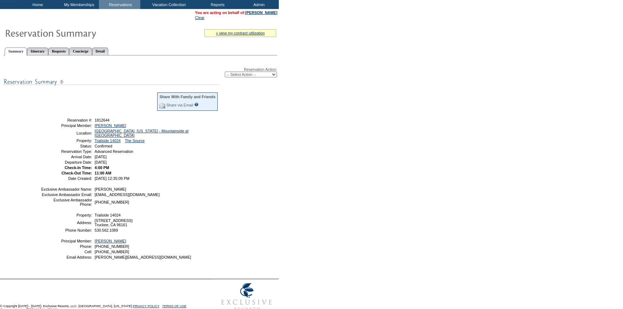 Image resolution: width=623 pixels, height=309 pixels. Describe the element at coordinates (66, 195) in the screenshot. I see `td: Exclusive Ambassador Email:` at that location.